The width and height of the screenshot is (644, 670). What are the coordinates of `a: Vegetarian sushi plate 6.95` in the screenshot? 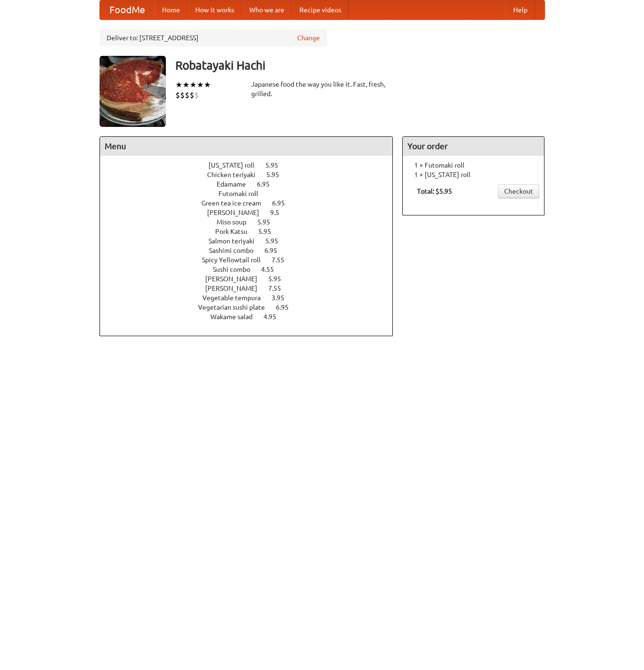 It's located at (252, 307).